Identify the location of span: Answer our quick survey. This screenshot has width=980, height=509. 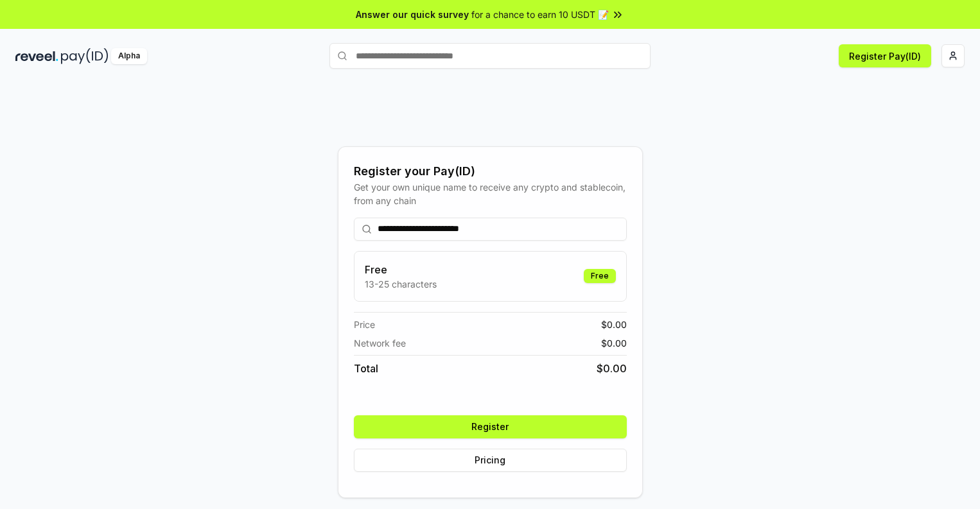
(412, 14).